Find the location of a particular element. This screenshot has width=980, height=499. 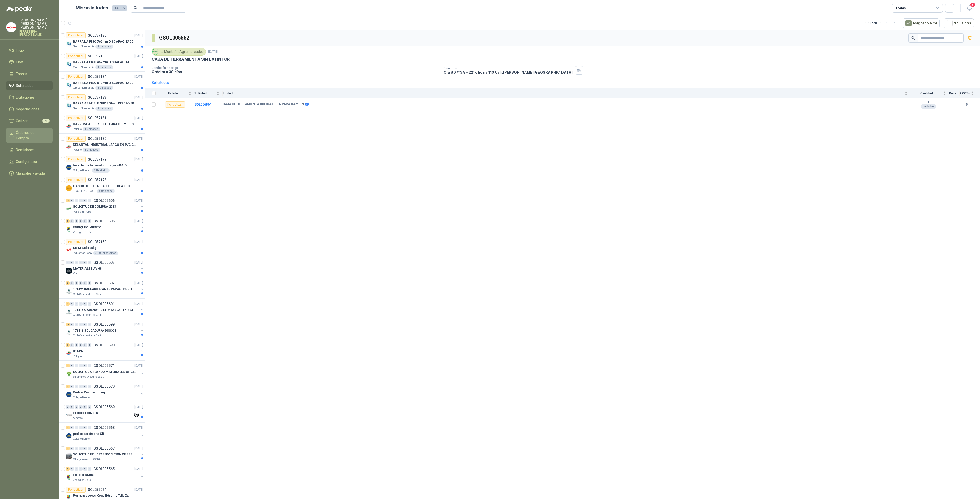

p: GSOL005606 is located at coordinates (104, 201).